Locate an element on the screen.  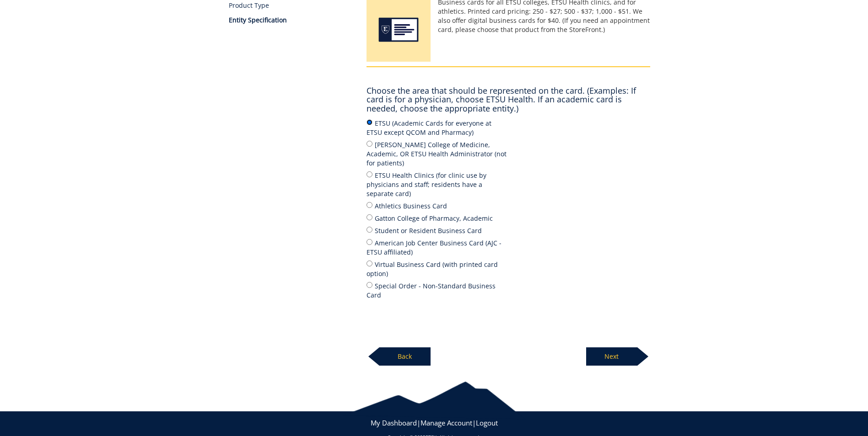
input: ETSU (Academic Cards for everyone at ETSU except QCOM and Pharmacy) is located at coordinates (369, 122).